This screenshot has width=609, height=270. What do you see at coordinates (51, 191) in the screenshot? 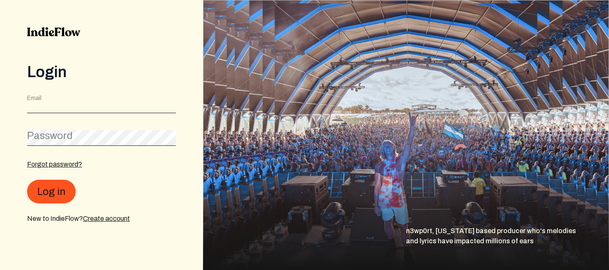
I see `button: Log in` at bounding box center [51, 191].